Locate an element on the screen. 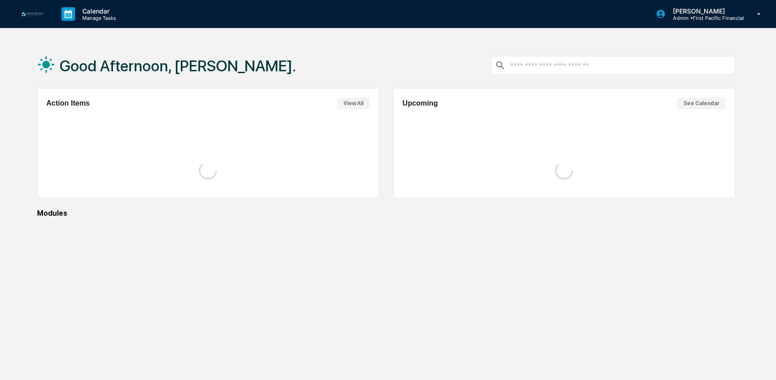 This screenshot has width=776, height=380. button: View All is located at coordinates (353, 103).